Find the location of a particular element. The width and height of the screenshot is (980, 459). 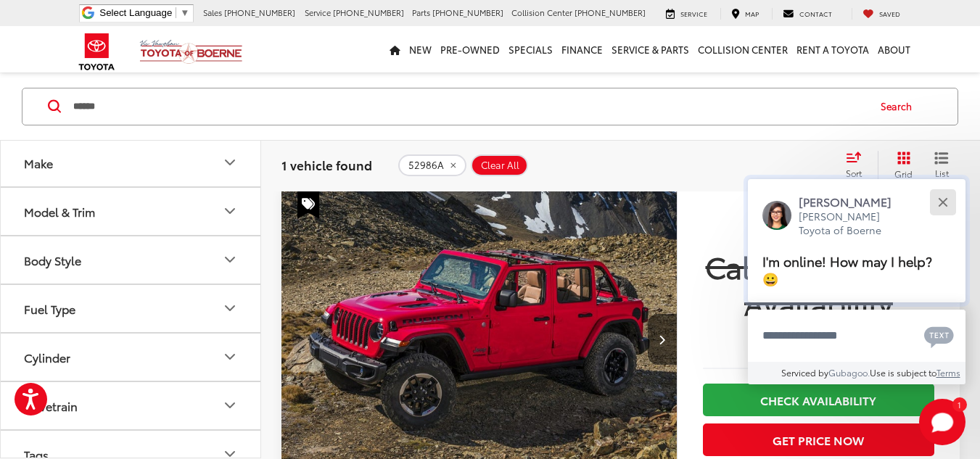

span: Call for Pricing & Availability is located at coordinates (818, 284).